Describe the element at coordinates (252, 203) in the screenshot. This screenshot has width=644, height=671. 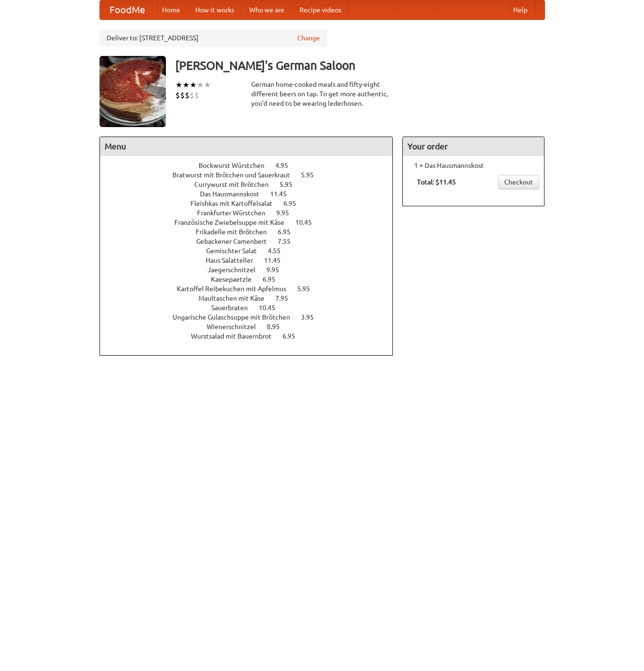
I see `a: Fleishkas mit Kartoffelsalat 6.95` at that location.